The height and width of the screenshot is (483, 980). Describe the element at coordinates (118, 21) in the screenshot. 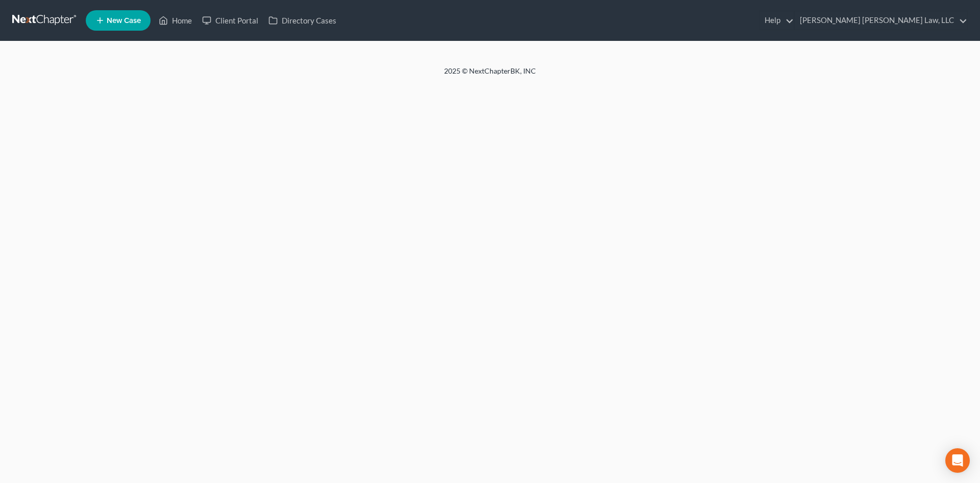

I see `new-legal-case-button: New Case` at that location.